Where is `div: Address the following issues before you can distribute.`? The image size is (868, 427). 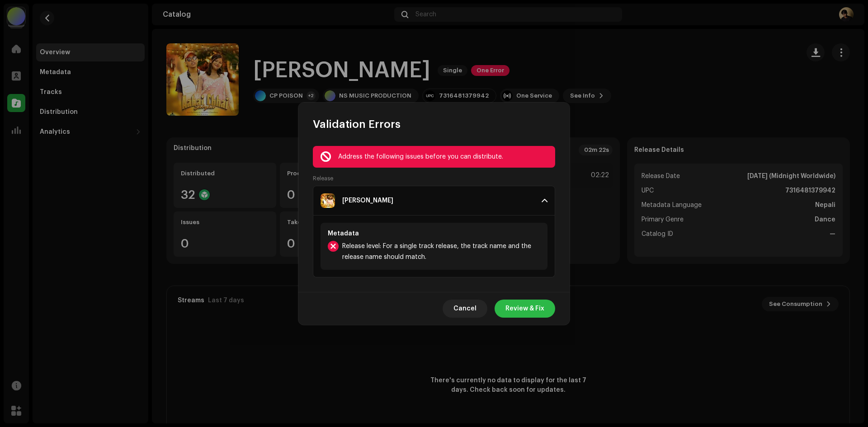
div: Address the following issues before you can distribute. is located at coordinates (443, 157).